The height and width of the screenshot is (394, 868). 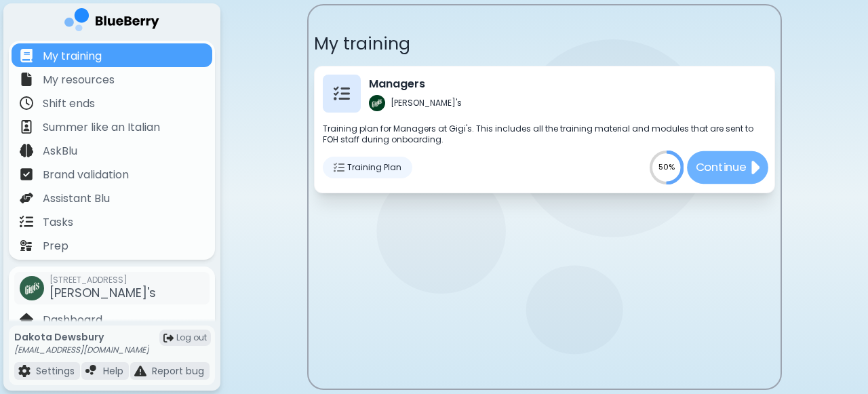 What do you see at coordinates (73, 320) in the screenshot?
I see `p: Dashboard` at bounding box center [73, 320].